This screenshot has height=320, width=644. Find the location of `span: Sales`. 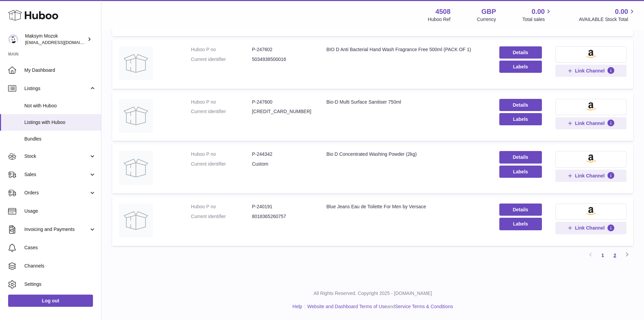

span: Sales is located at coordinates (56, 174).